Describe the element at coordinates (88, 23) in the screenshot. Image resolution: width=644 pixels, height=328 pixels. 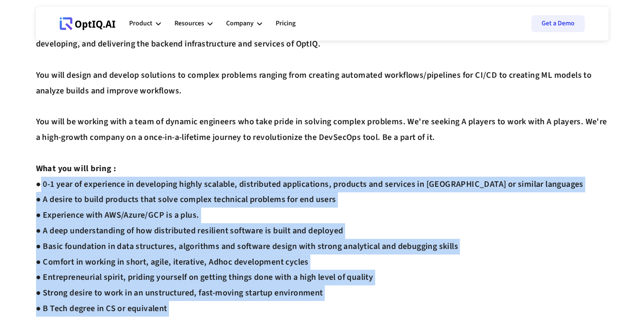
I see `a: Webflow Homepage` at that location.